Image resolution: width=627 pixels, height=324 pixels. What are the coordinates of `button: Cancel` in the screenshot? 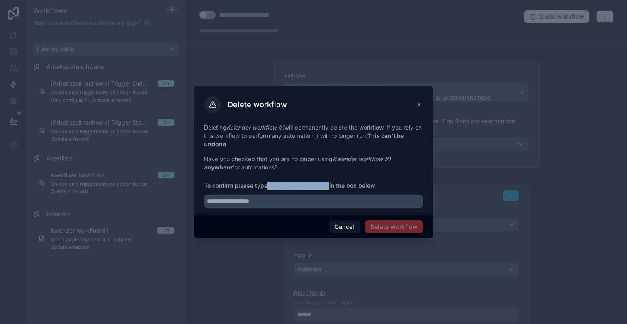 It's located at (345, 227).